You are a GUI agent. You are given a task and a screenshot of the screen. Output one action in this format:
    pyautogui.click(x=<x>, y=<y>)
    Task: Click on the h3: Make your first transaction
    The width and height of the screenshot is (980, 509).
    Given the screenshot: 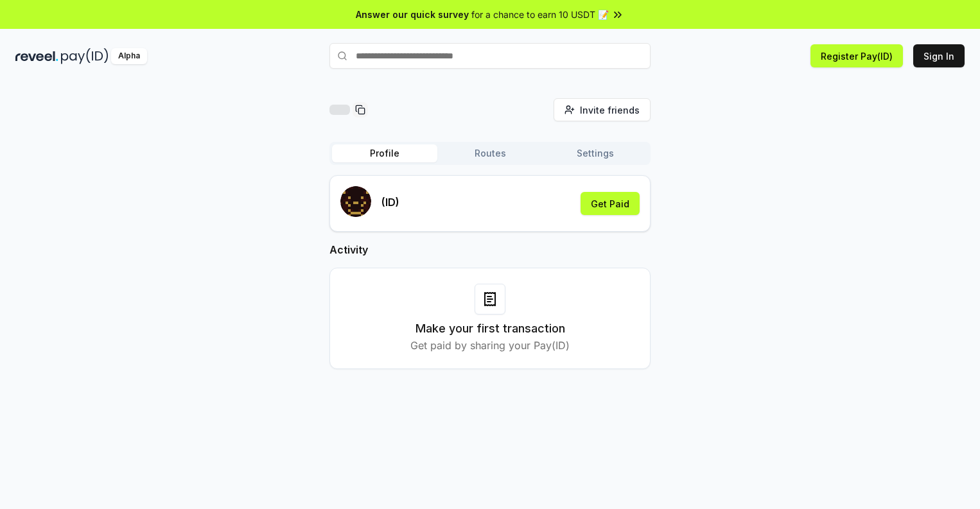 What is the action you would take?
    pyautogui.click(x=490, y=328)
    